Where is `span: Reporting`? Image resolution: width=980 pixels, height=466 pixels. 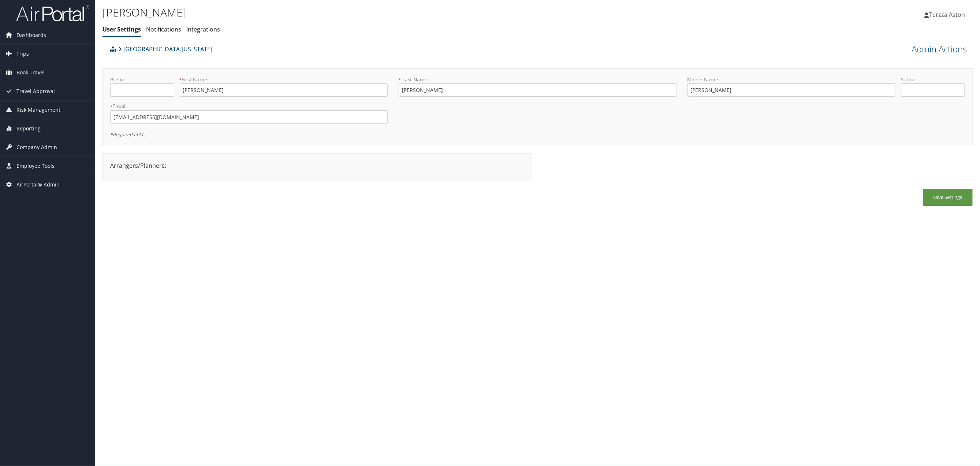 span: Reporting is located at coordinates (29, 129).